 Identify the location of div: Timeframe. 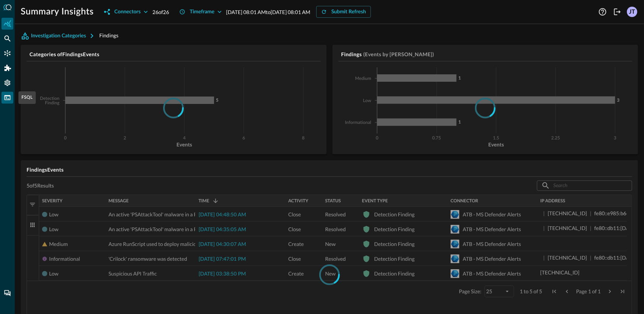
(202, 12).